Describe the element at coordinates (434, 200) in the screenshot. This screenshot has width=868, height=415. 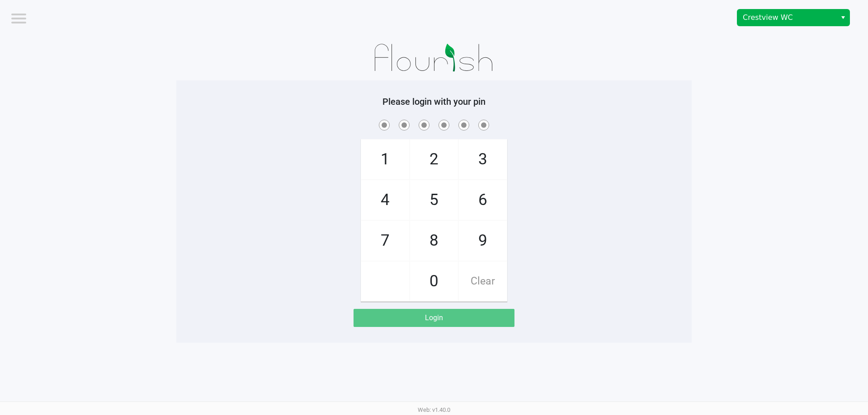
I see `span: 5` at that location.